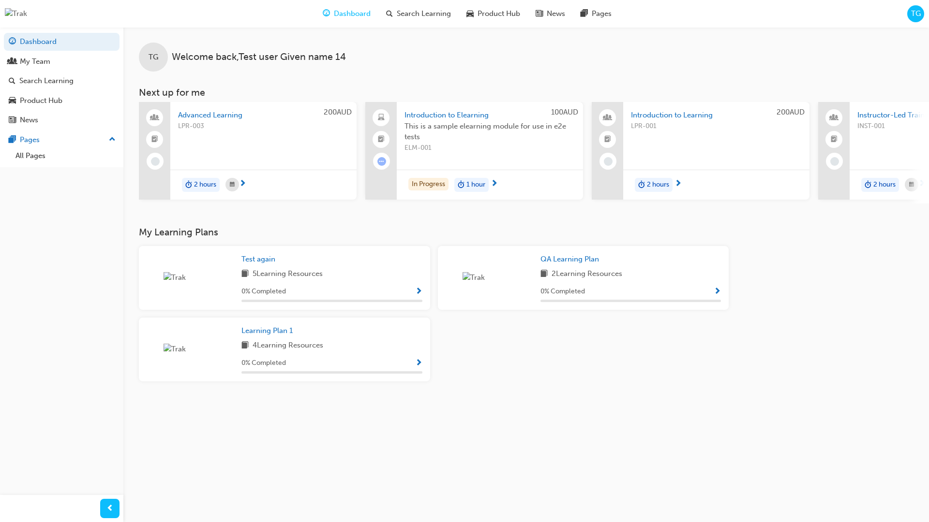 This screenshot has height=522, width=929. What do you see at coordinates (346, 14) in the screenshot?
I see `a: guage-iconDashboard` at bounding box center [346, 14].